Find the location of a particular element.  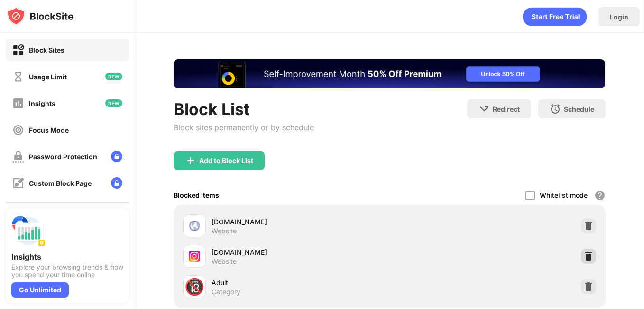

img: customize-block-page-off.svg is located at coordinates (18, 183).